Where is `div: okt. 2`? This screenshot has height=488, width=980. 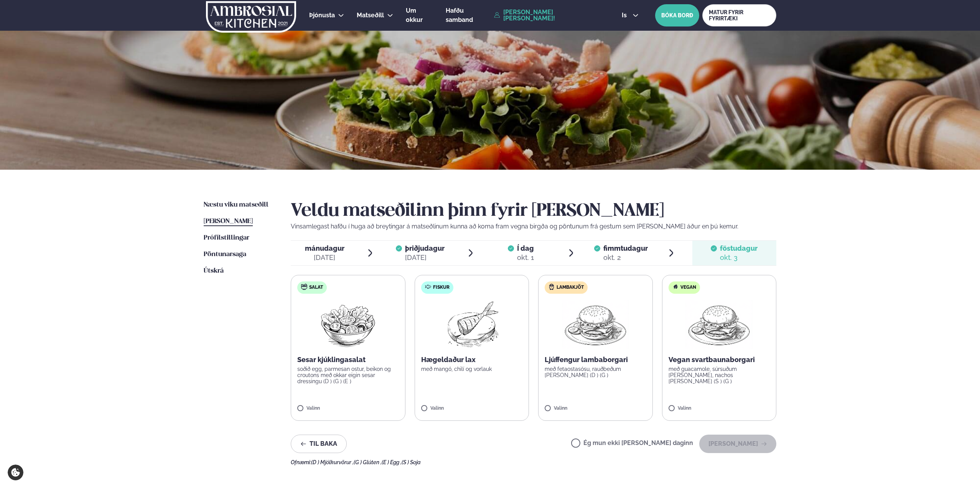 div: okt. 2 is located at coordinates (625, 258).